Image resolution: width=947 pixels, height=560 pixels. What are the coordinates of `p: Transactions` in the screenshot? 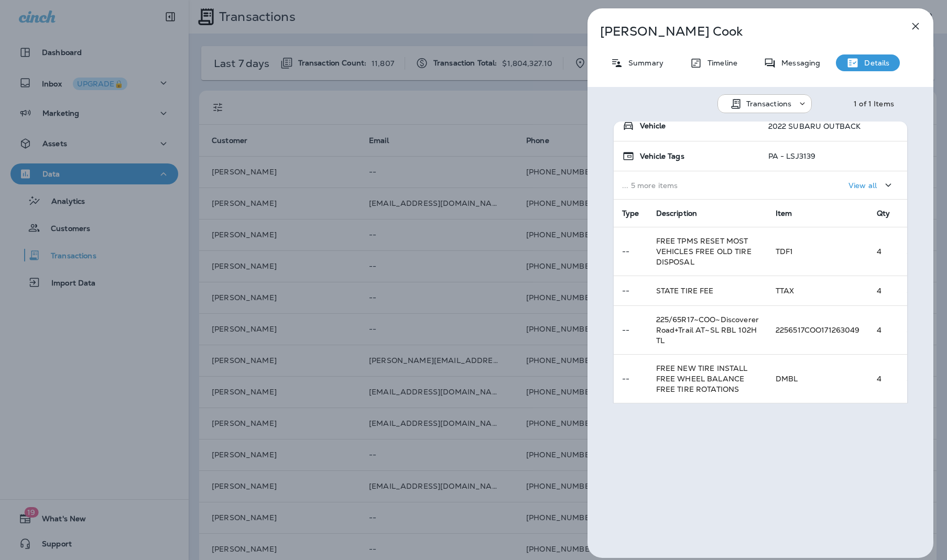 It's located at (769, 104).